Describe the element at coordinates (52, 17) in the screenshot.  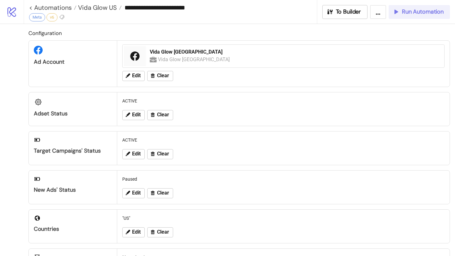
I see `div: v6` at that location.